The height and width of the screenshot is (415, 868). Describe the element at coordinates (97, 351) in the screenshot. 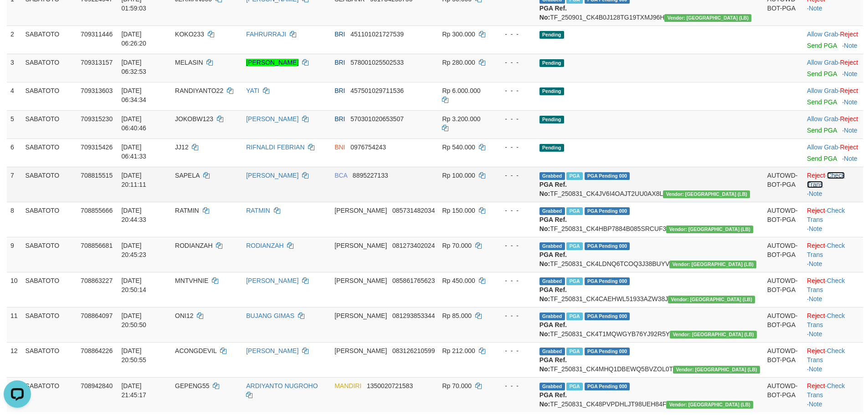

I see `span: 708864226` at that location.